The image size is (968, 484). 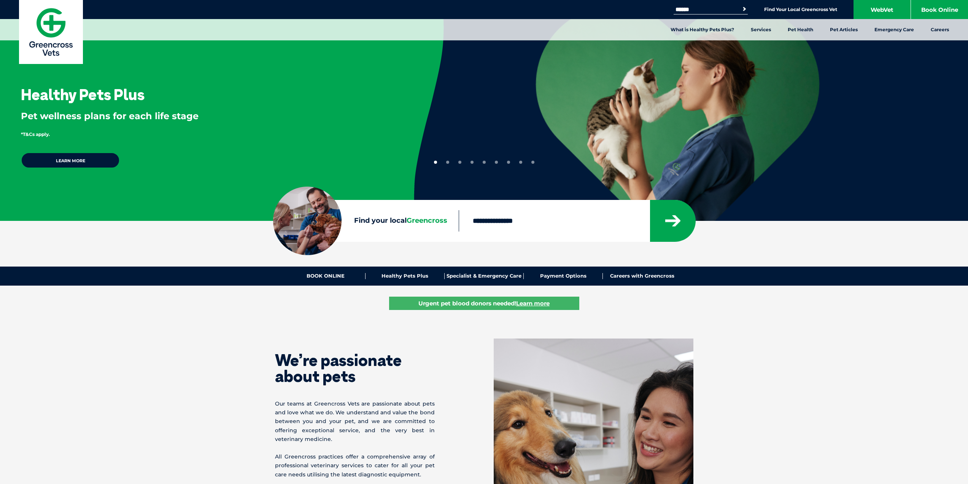 What do you see at coordinates (533, 162) in the screenshot?
I see `button: 9 of 9` at bounding box center [533, 162].